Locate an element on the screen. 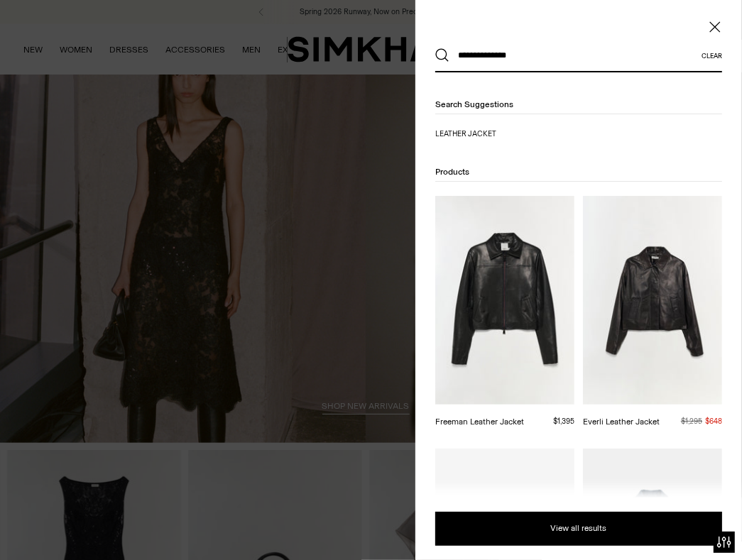  div: Freeman Leather Jacket is located at coordinates (479, 422).